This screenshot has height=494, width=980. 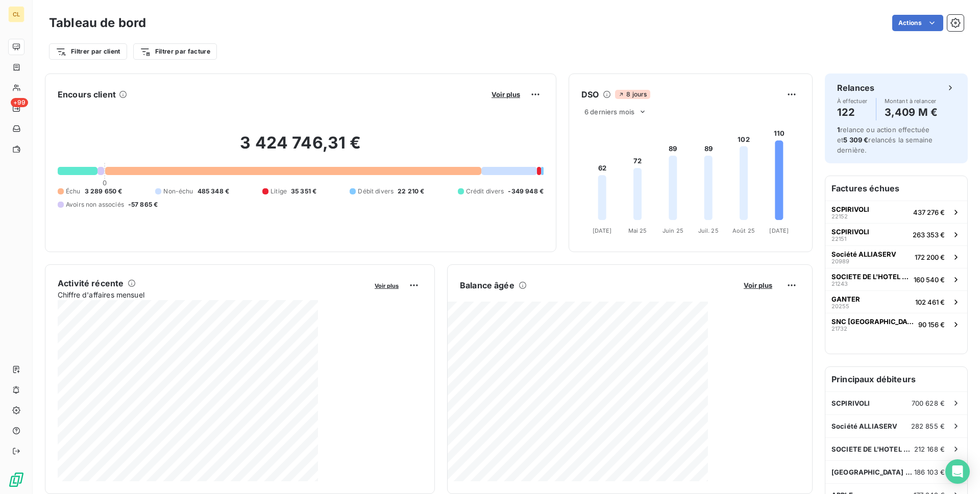 I want to click on span: Crédit divers, so click(x=485, y=191).